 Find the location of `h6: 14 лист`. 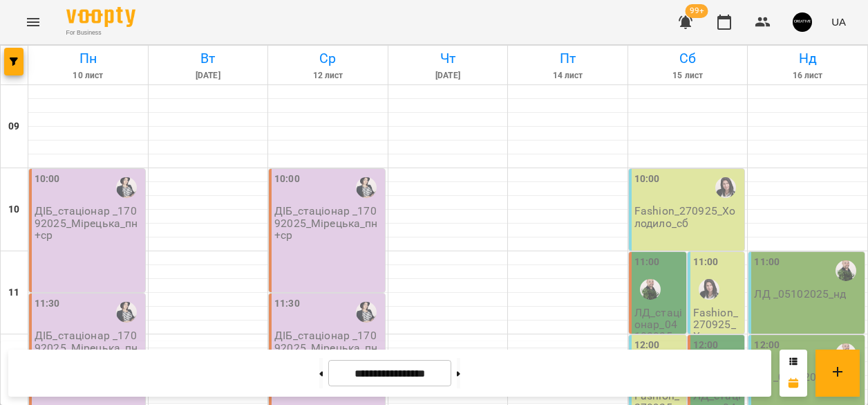

h6: 14 лист is located at coordinates (568, 76).